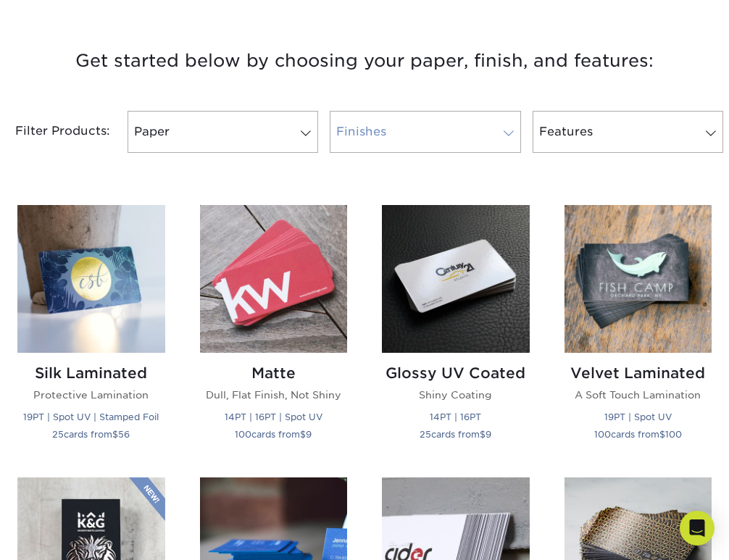  What do you see at coordinates (274, 279) in the screenshot?
I see `img: Matte Business Cards` at bounding box center [274, 279].